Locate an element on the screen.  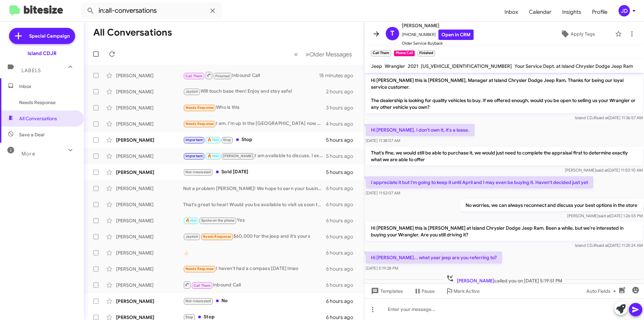
a: Open in CRM is located at coordinates (455, 35).